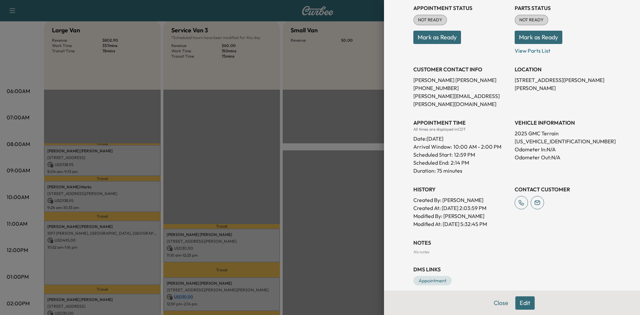 The image size is (640, 315). Describe the element at coordinates (563, 133) in the screenshot. I see `p: 2025 GMC Terrain` at that location.